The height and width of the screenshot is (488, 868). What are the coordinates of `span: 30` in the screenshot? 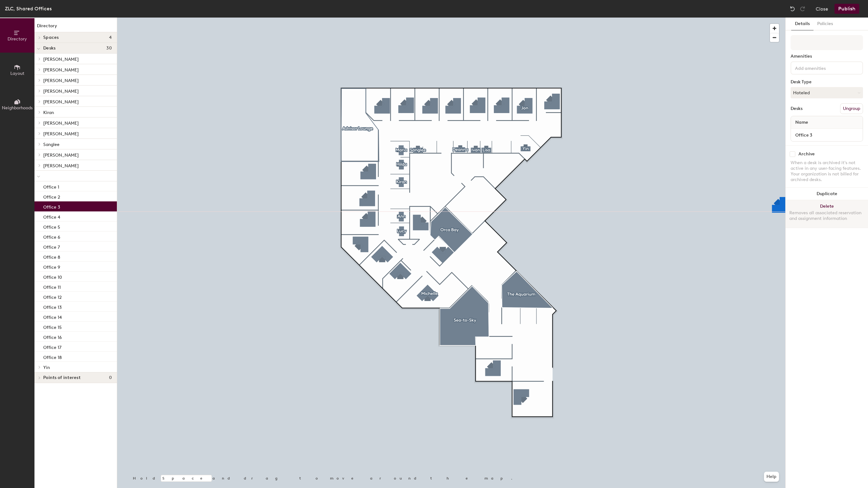 It's located at (109, 48).